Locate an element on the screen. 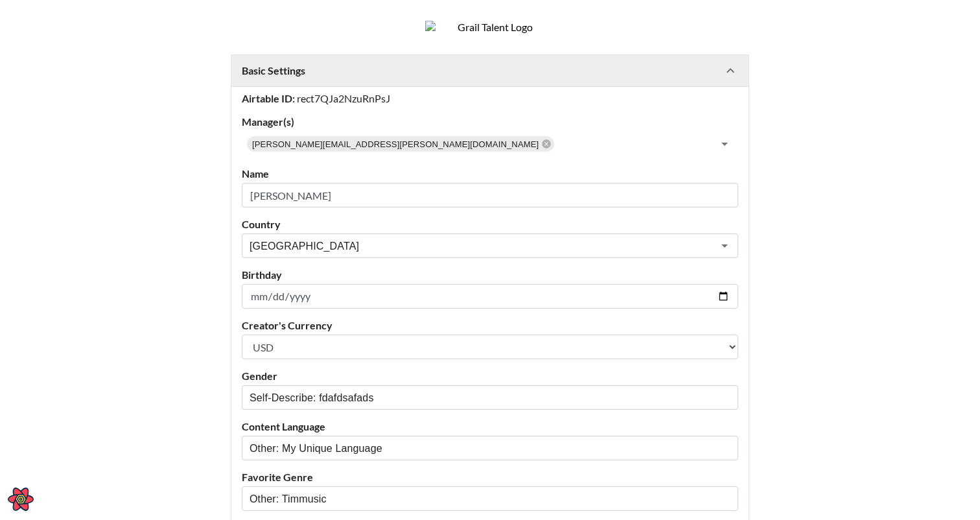  label: Birthday is located at coordinates (490, 275).